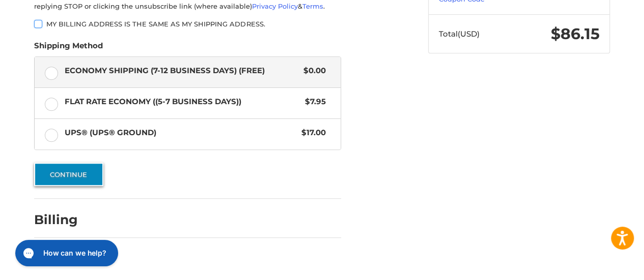 The image size is (644, 280). I want to click on span: Total (USD), so click(459, 34).